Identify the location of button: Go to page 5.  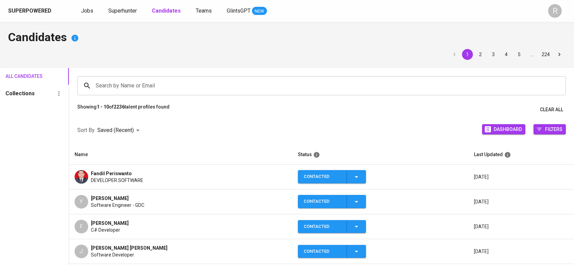
(519, 54).